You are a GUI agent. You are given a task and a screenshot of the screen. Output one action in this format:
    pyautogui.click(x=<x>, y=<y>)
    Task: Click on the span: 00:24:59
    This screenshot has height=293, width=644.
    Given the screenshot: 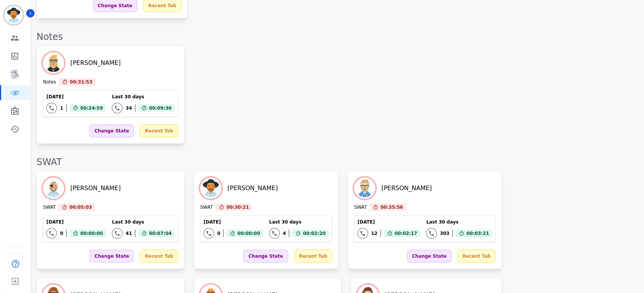 What is the action you would take?
    pyautogui.click(x=92, y=108)
    